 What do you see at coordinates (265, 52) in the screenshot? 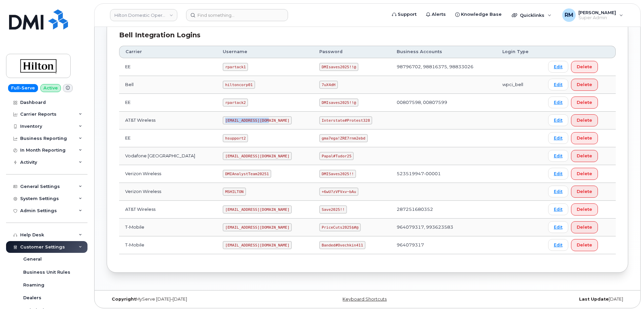
I see `th: Username` at bounding box center [265, 52].